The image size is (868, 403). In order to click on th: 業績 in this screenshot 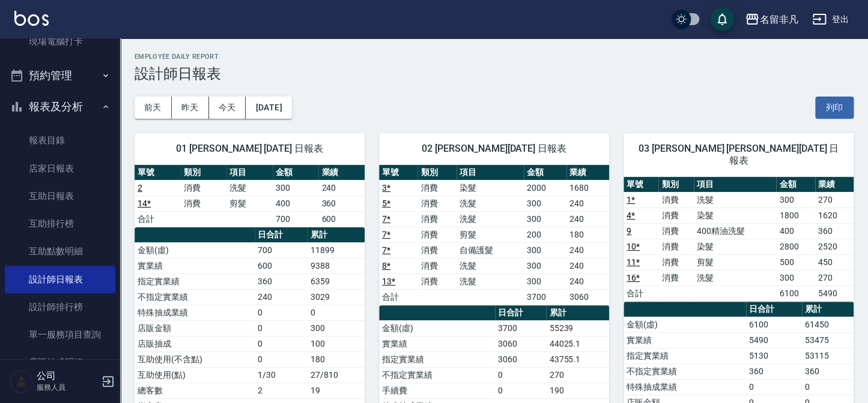, I will do `click(834, 185)`.